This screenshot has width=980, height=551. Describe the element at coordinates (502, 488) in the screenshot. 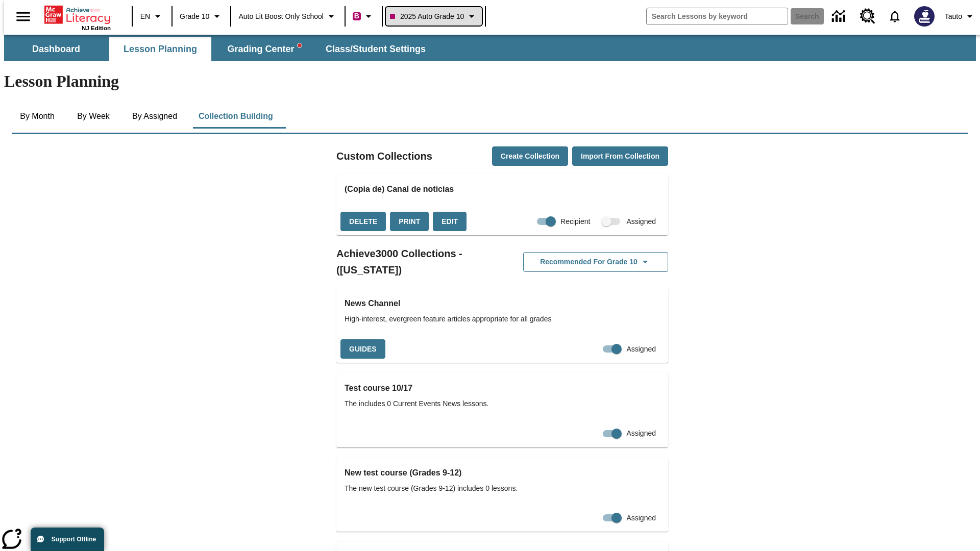

I see `span: The new test course (Grades 9-12) includes 0 lessons.` at that location.